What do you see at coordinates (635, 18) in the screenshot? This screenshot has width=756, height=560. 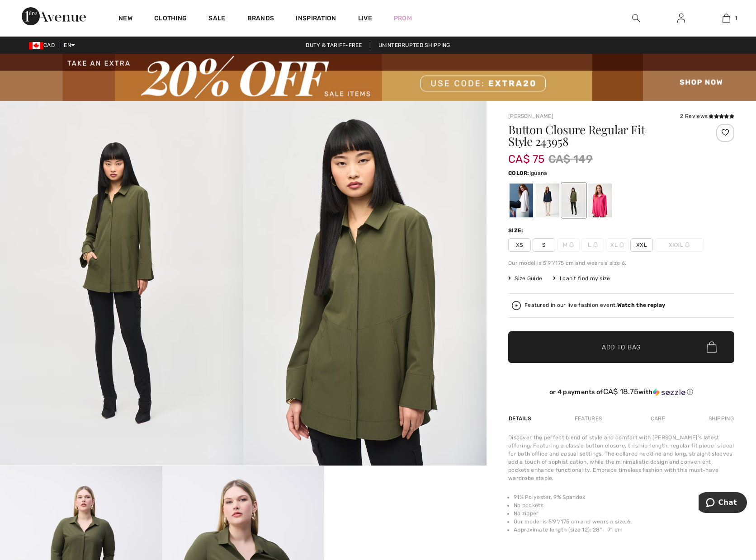 I see `img: search the website` at bounding box center [635, 18].